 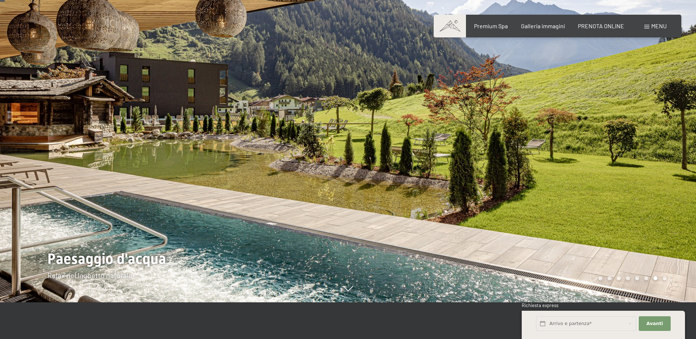 What do you see at coordinates (601, 26) in the screenshot?
I see `span: PRENOTA ONLINE` at bounding box center [601, 26].